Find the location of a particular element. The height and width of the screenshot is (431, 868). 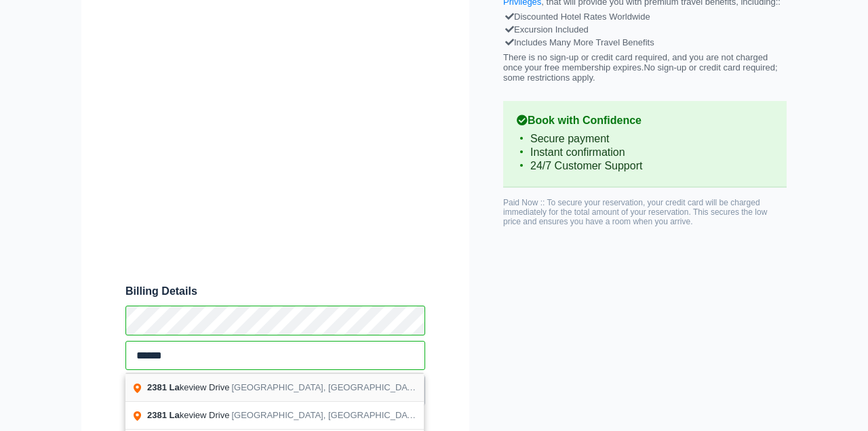

span: No sign-up or credit card required; some restrictions apply. is located at coordinates (640, 73).